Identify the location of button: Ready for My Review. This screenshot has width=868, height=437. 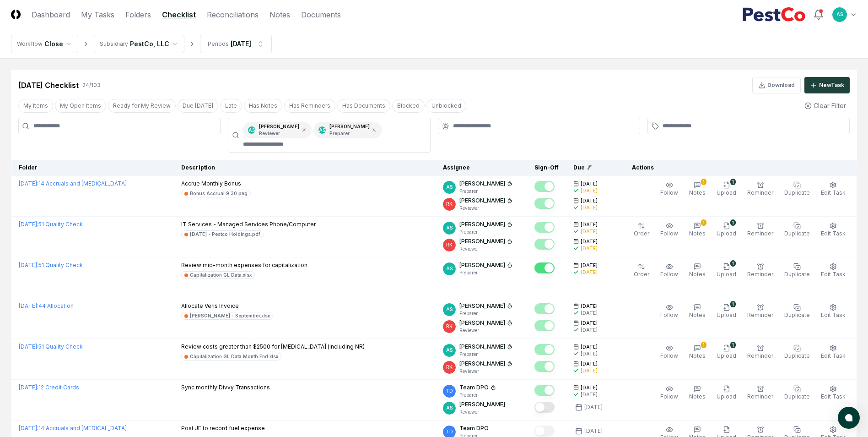
(142, 106).